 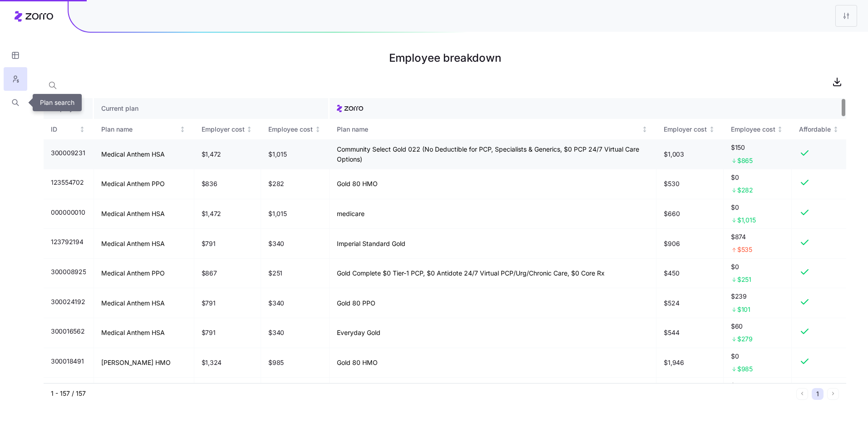 I want to click on th: AffordableNot sorted, so click(x=819, y=129).